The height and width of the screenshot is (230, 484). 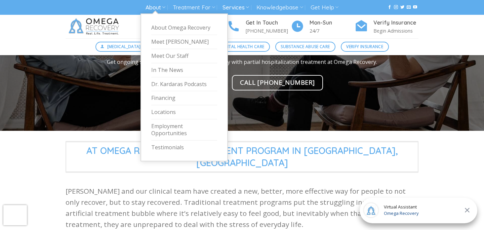 What do you see at coordinates (396, 31) in the screenshot?
I see `p: Begin Admissions` at bounding box center [396, 31].